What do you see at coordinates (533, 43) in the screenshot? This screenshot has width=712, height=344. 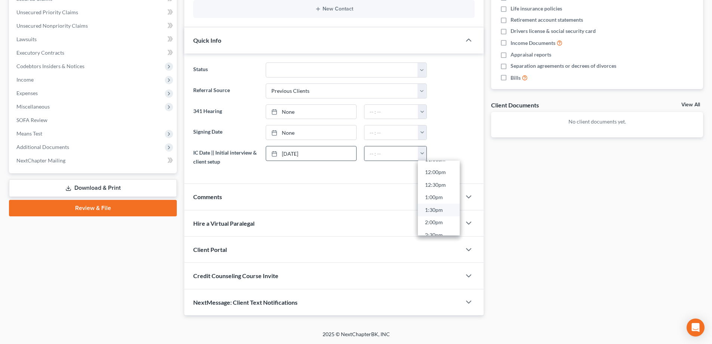 I see `span: Income Documents` at bounding box center [533, 43].